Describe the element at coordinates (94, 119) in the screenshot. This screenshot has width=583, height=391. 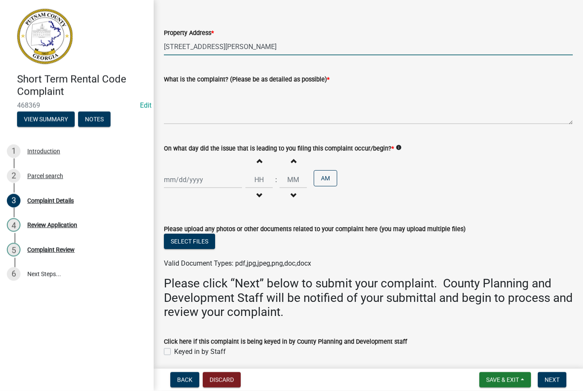
I see `button: Notes` at that location.